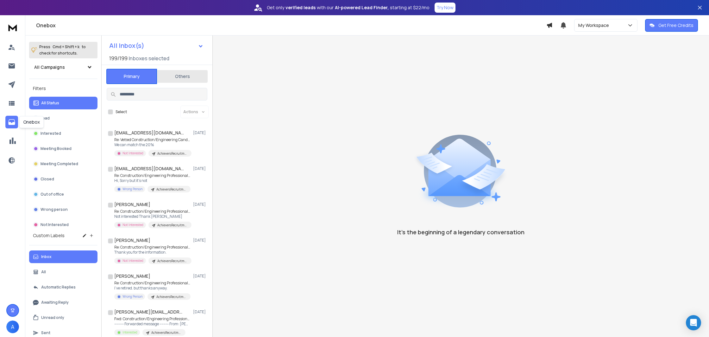  I want to click on p: Hi, Sorry but it’s not, so click(152, 180).